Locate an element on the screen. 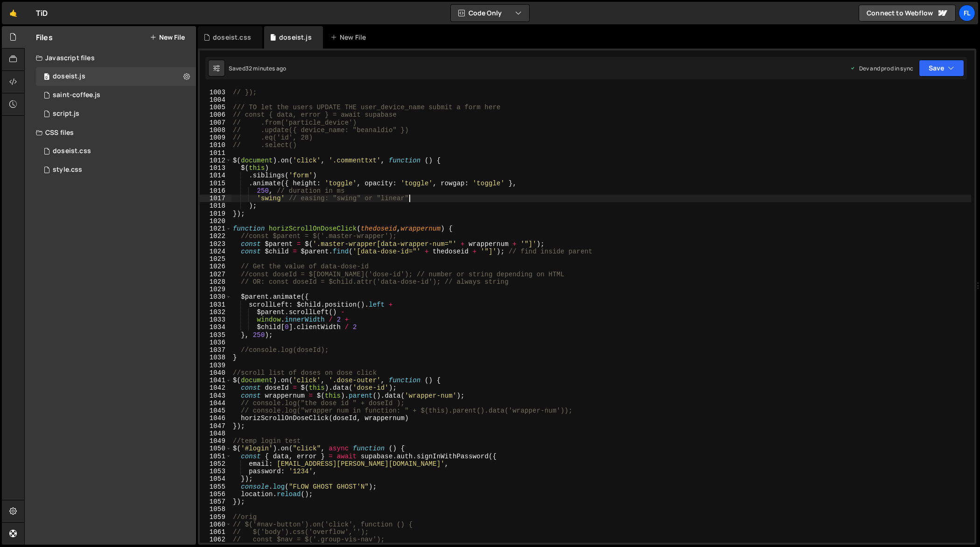 This screenshot has width=980, height=547. div: 1024 is located at coordinates (215, 251).